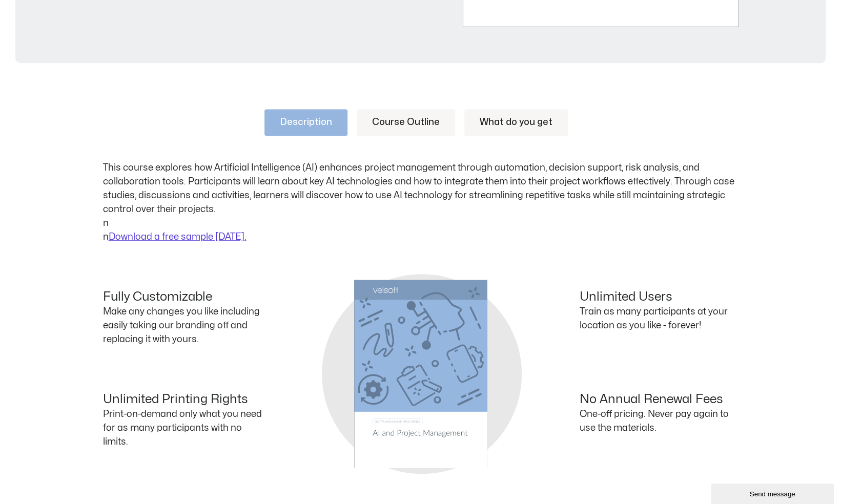 Image resolution: width=841 pixels, height=504 pixels. What do you see at coordinates (421, 202) in the screenshot?
I see `p: This course explores how Artificial Intelligence (AI) enhances project management through automat...` at bounding box center [421, 202].